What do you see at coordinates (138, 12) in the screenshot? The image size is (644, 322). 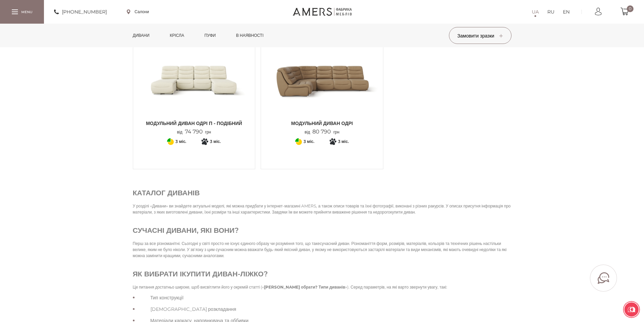 I see `a: Салони` at bounding box center [138, 12].